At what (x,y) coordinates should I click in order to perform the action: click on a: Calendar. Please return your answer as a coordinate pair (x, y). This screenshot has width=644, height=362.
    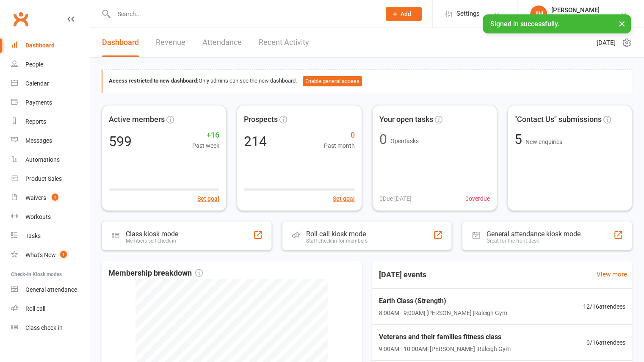
    Looking at the image, I should click on (50, 84).